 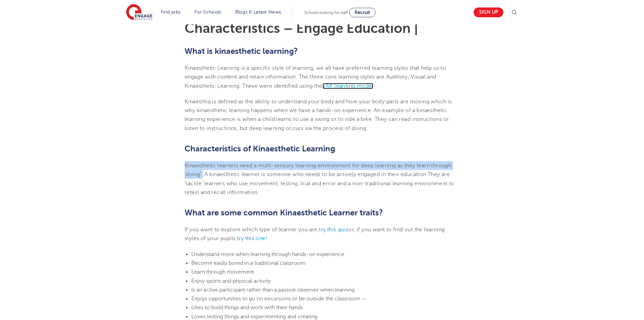 What do you see at coordinates (283, 86) in the screenshot?
I see `span: These were identified using the` at bounding box center [283, 86].